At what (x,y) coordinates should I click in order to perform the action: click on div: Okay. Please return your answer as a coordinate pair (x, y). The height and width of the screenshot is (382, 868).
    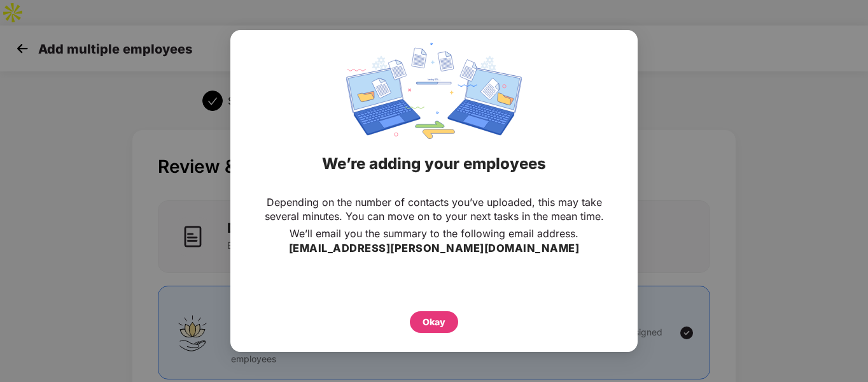
    Looking at the image, I should click on (434, 321).